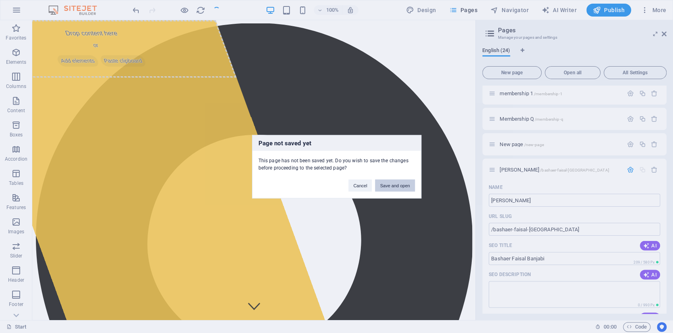  I want to click on span: Paste clipboard, so click(91, 41).